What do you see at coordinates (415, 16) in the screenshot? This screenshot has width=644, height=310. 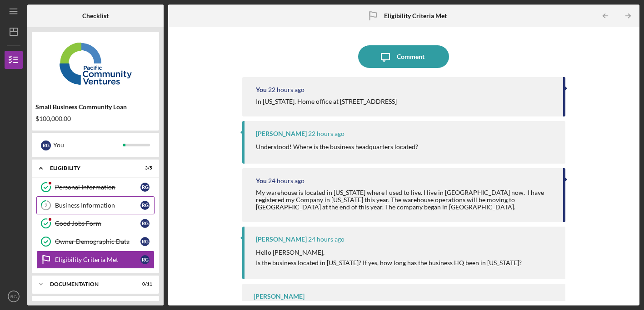 I see `b: Eligibility Criteria Met` at bounding box center [415, 16].